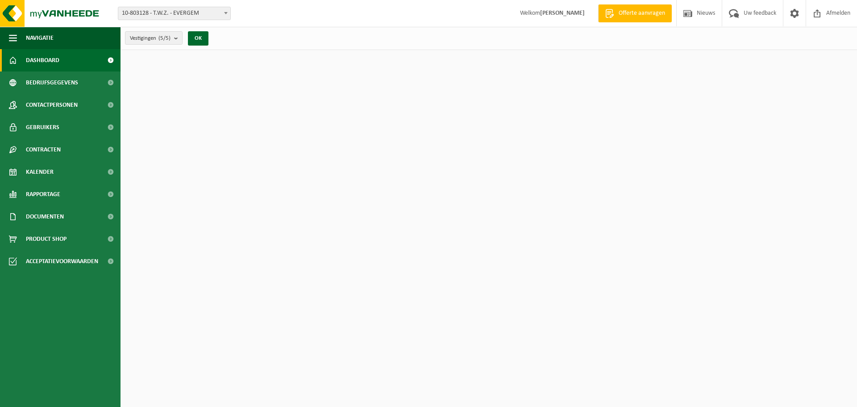  I want to click on span: Product Shop, so click(46, 239).